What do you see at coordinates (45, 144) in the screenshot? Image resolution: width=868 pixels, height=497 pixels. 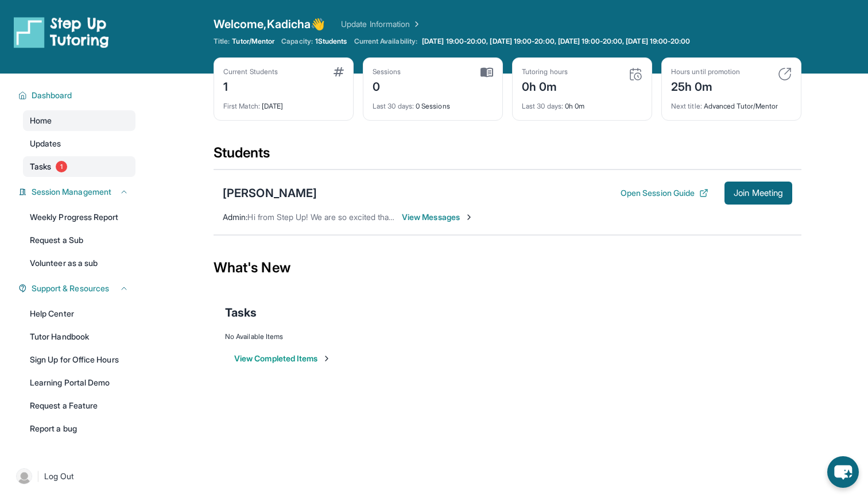 I see `span: Updates` at bounding box center [45, 144].